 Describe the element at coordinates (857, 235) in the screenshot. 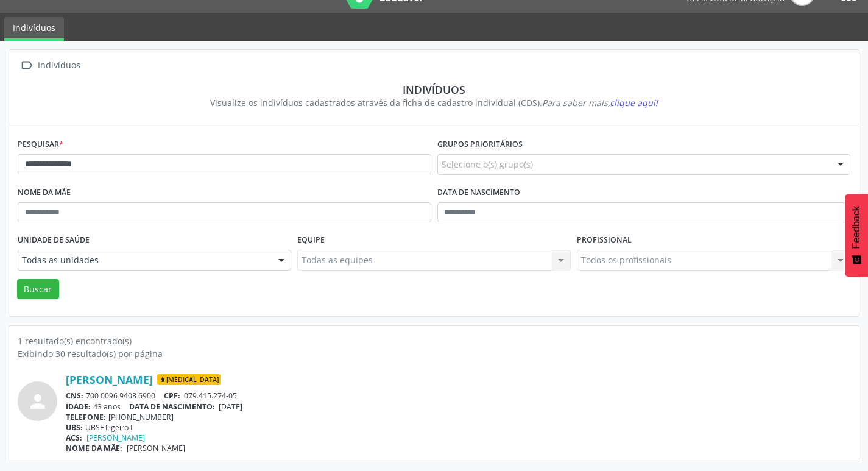

I see `button: Feedback - Mostrar pesquisa` at that location.